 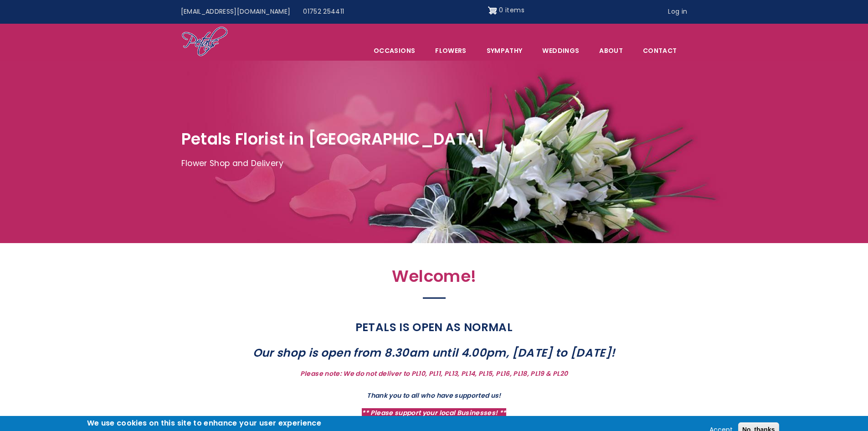 What do you see at coordinates (506, 10) in the screenshot?
I see `a: Shopping cart 0 items` at bounding box center [506, 10].